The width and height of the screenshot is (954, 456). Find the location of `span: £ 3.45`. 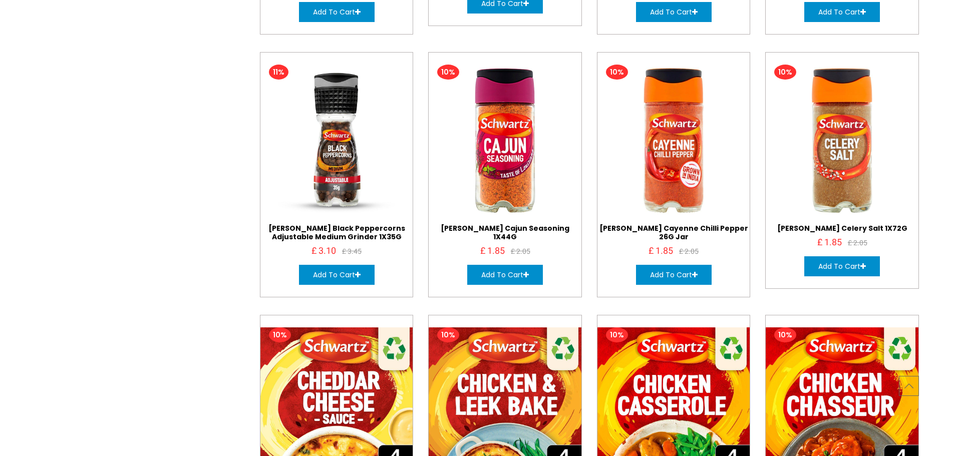

span: £ 3.45 is located at coordinates (352, 252).